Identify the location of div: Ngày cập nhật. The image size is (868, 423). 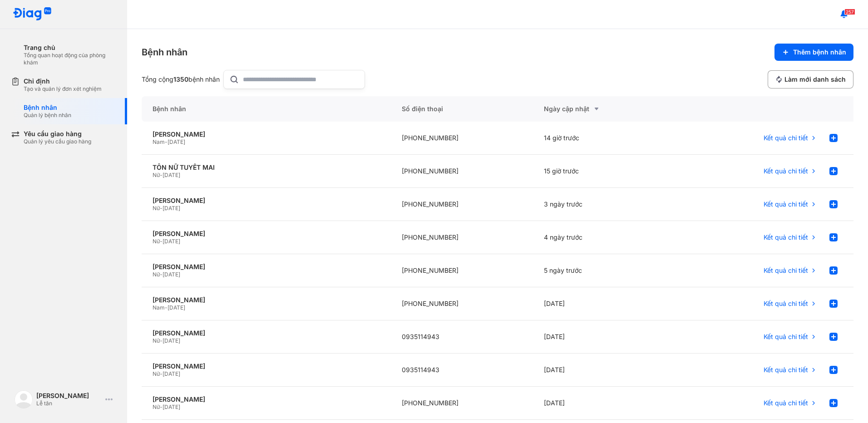
(604, 109).